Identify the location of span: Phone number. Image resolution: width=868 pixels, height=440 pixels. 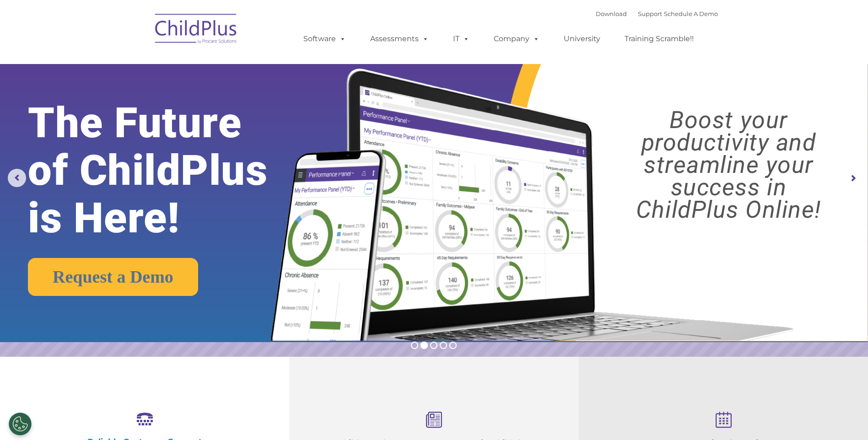
(146, 101).